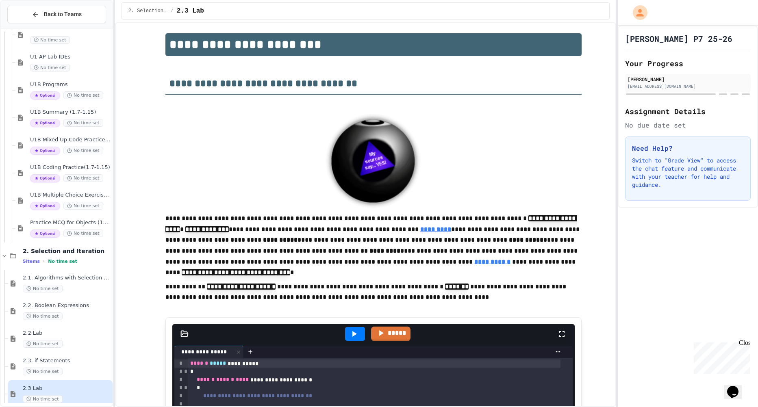 Image resolution: width=758 pixels, height=407 pixels. I want to click on h2: Your Progress, so click(687, 63).